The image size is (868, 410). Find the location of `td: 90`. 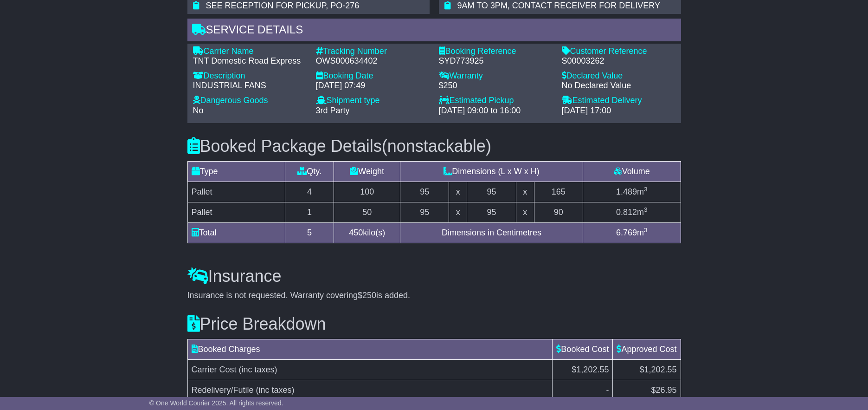

td: 90 is located at coordinates (558, 212).